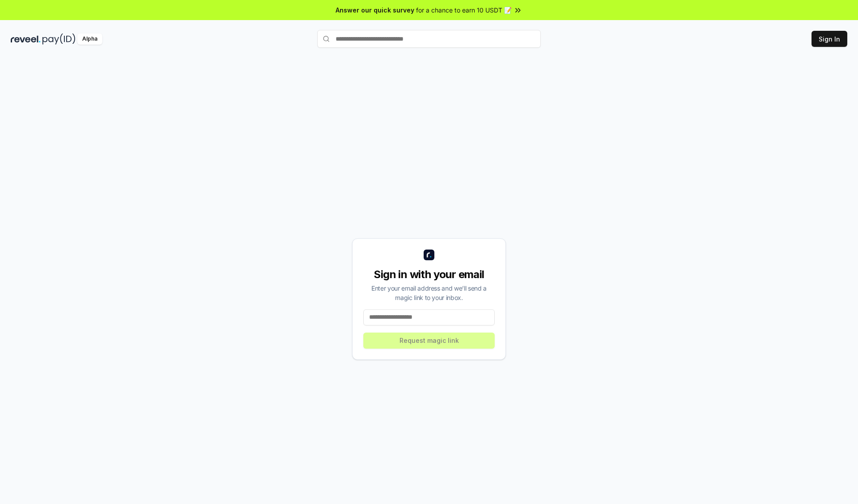  Describe the element at coordinates (429, 274) in the screenshot. I see `div: Sign in with your email` at that location.